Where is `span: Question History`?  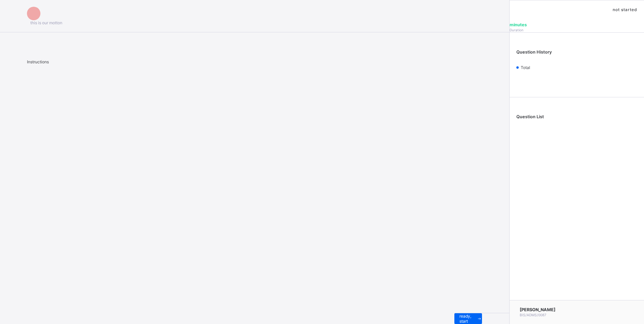
span: Question History is located at coordinates (534, 52).